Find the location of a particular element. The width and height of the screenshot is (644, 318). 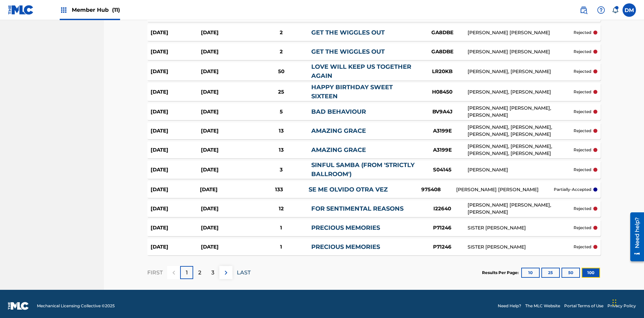

p: 2 is located at coordinates (200, 273).